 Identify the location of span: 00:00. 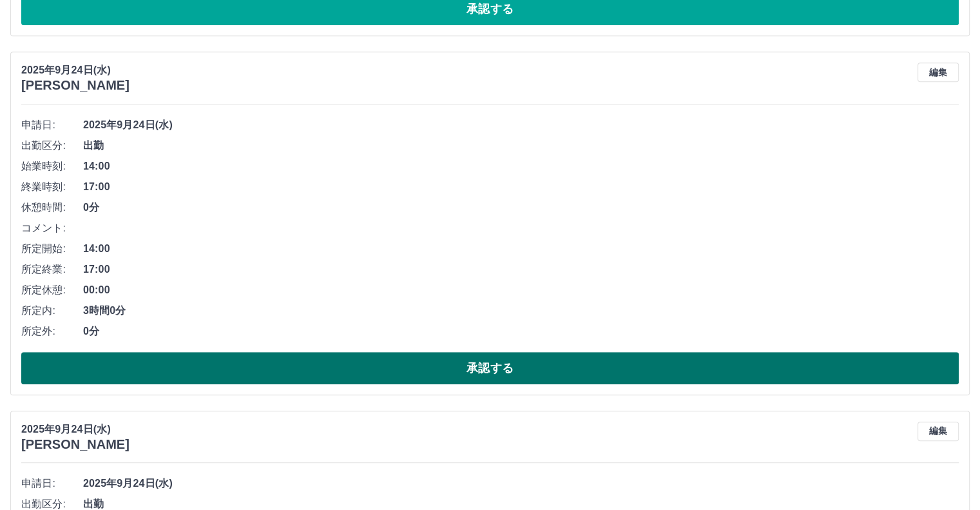
(520, 290).